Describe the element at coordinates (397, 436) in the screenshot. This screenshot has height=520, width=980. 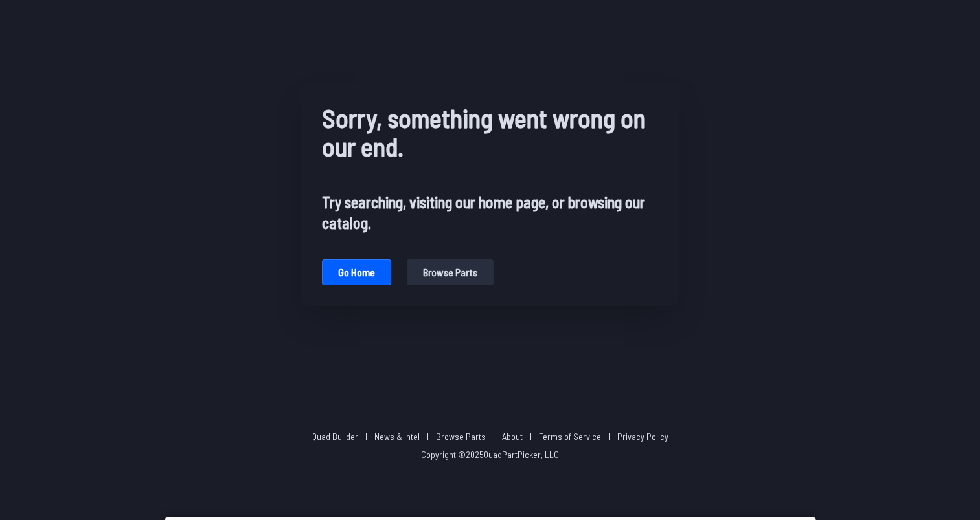
I see `a: News & Intel` at that location.